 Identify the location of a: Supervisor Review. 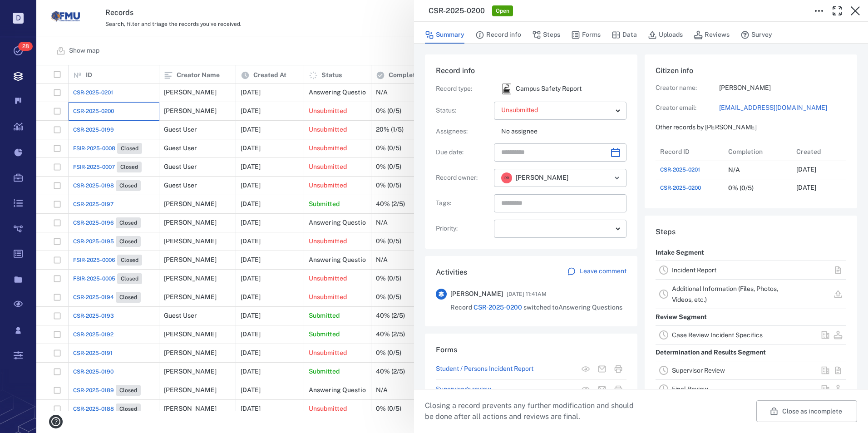
(698, 371).